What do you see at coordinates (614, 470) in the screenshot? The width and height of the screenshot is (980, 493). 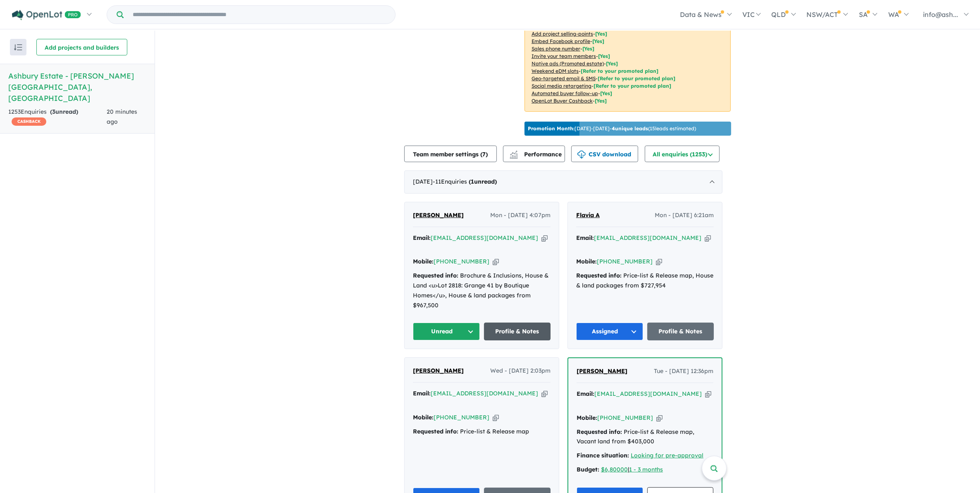 I see `a: $6,80000` at bounding box center [614, 470].